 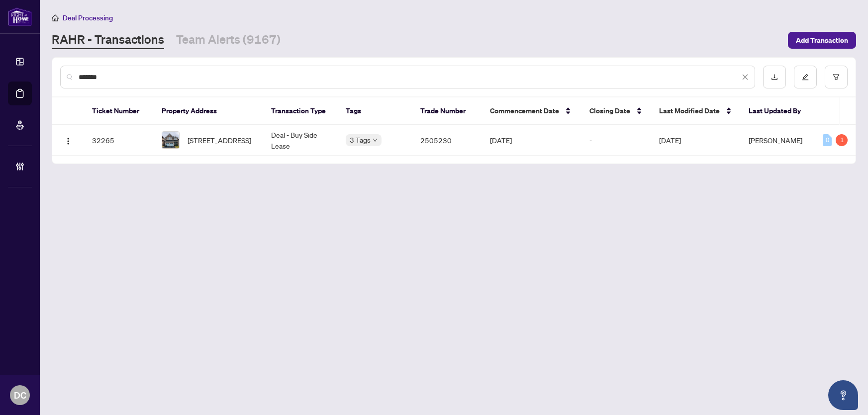 What do you see at coordinates (822, 40) in the screenshot?
I see `span: Add Transaction` at bounding box center [822, 40].